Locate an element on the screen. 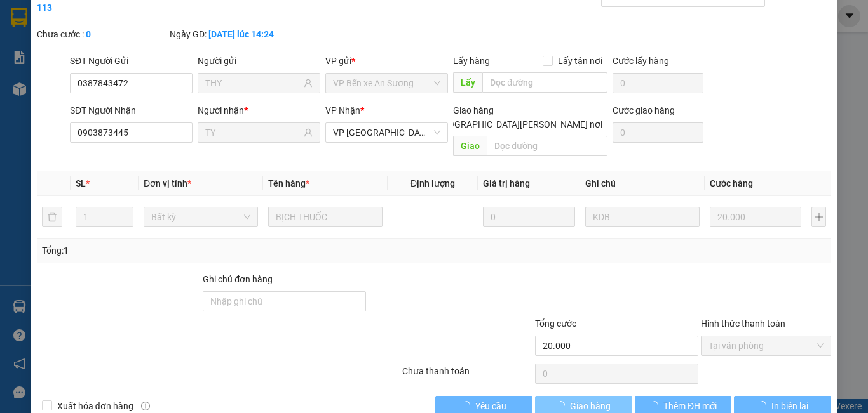 The width and height of the screenshot is (868, 413). label: Ghi chú đơn hàng is located at coordinates (238, 279).